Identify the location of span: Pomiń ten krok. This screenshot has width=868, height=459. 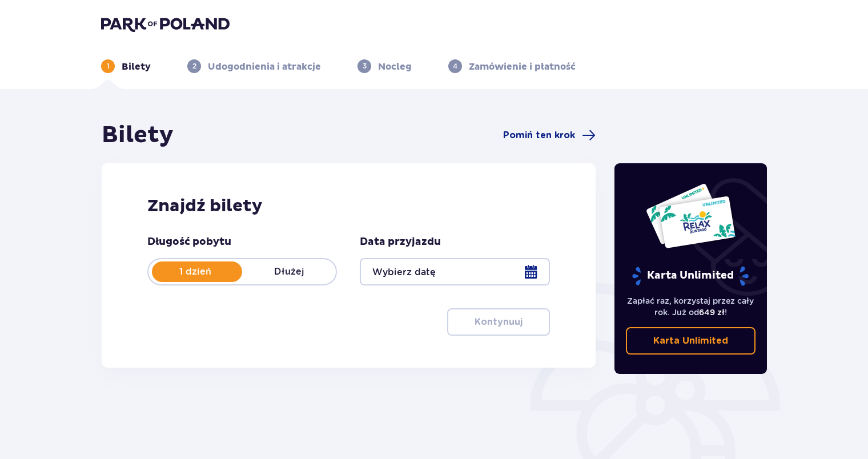
(539, 135).